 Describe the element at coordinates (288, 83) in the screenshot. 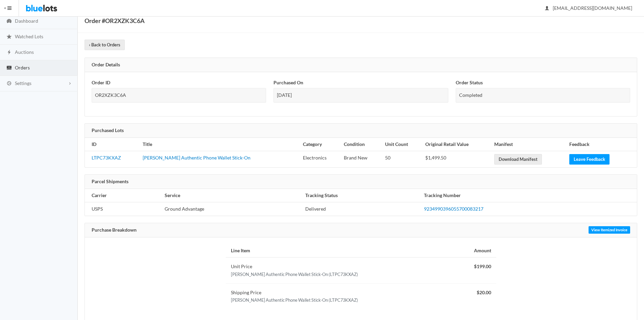

I see `label: Purchased On` at that location.